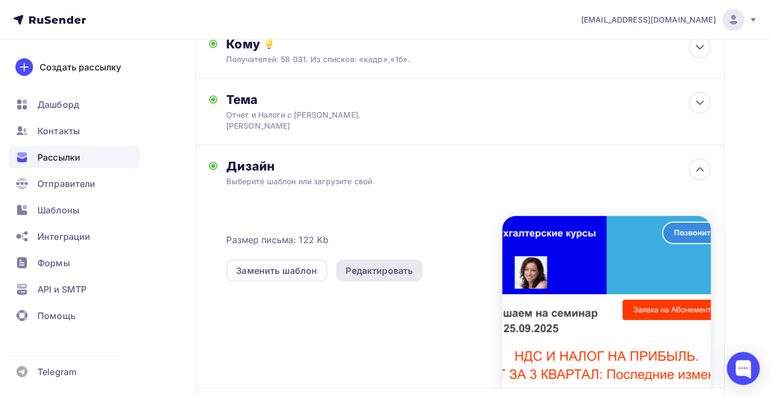  What do you see at coordinates (59, 157) in the screenshot?
I see `span: Рассылки` at bounding box center [59, 157].